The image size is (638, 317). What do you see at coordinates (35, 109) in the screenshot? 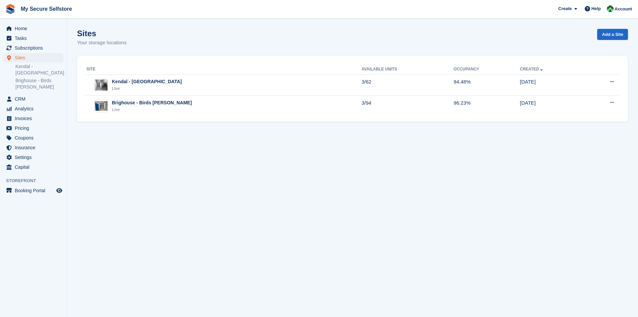
I see `span: Analytics` at bounding box center [35, 109].